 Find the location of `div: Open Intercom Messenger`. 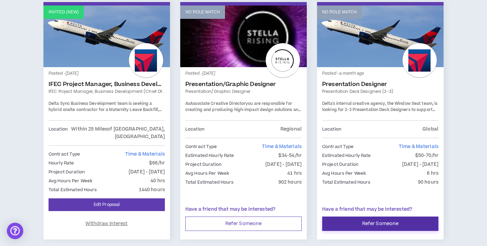

div: Open Intercom Messenger is located at coordinates (15, 231).